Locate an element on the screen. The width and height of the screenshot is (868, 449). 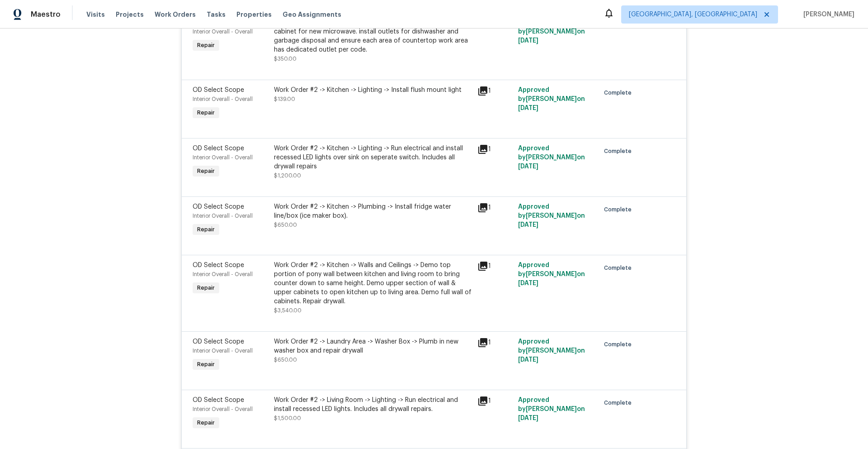
span: Projects is located at coordinates (130, 15).